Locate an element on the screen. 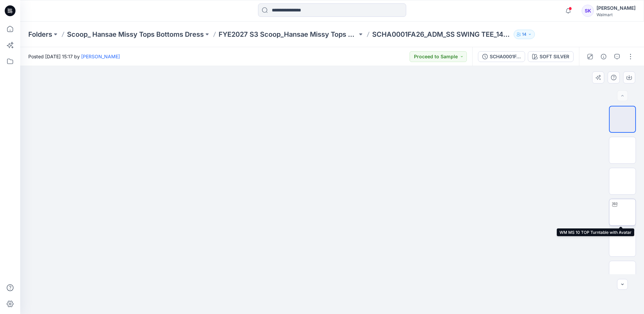  p: Folders is located at coordinates (40, 34).